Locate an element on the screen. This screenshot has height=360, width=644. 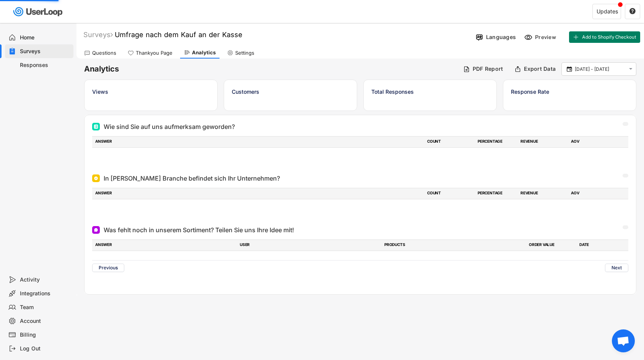
font: Umfrage nach dem Kauf an der Kasse is located at coordinates (179, 35).